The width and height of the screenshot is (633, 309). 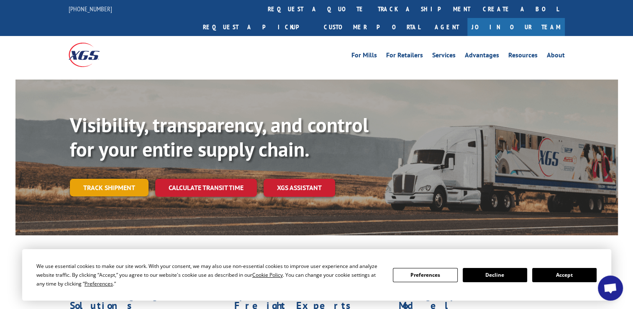 I want to click on a: About, so click(x=556, y=56).